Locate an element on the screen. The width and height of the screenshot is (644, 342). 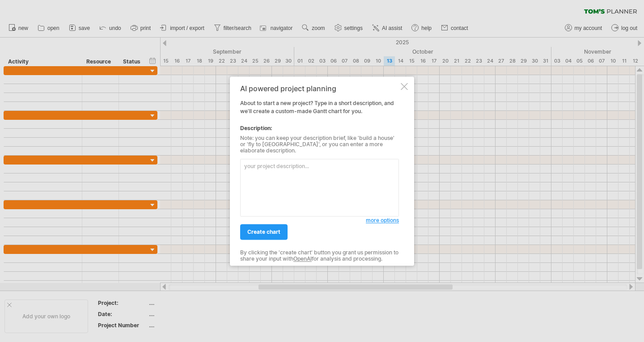
span: create chart is located at coordinates (264, 232).